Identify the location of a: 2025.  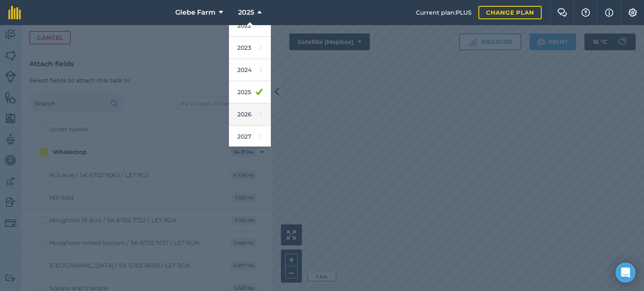
(250, 92).